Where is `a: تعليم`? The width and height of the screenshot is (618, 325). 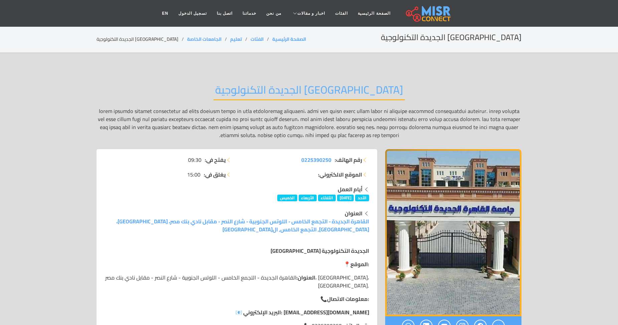
a: تعليم is located at coordinates (236, 39).